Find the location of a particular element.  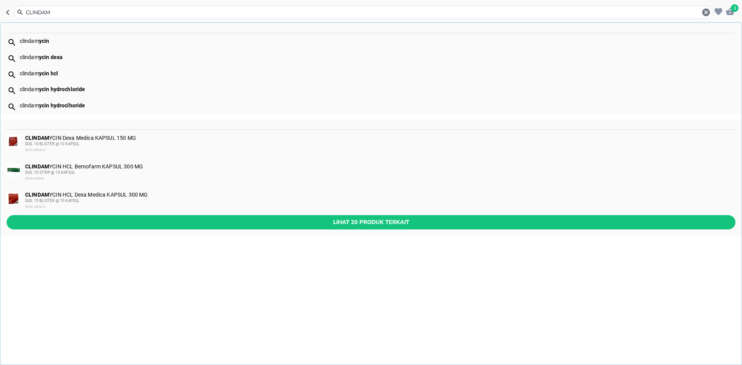

div: YCIN HCL Dexa Medica KAPSUL 300 MG is located at coordinates (380, 201).